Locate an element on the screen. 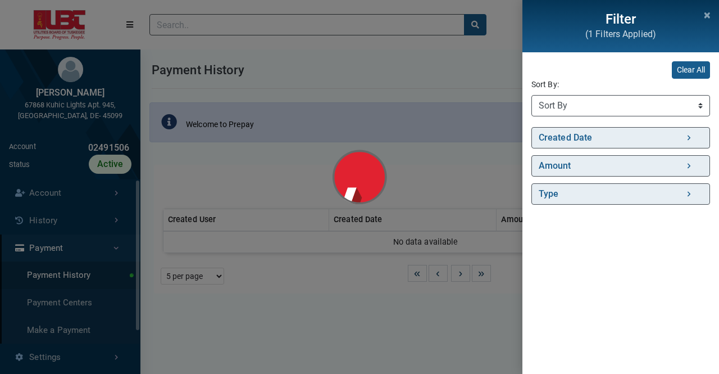 This screenshot has height=374, width=719. button: Close is located at coordinates (707, 13).